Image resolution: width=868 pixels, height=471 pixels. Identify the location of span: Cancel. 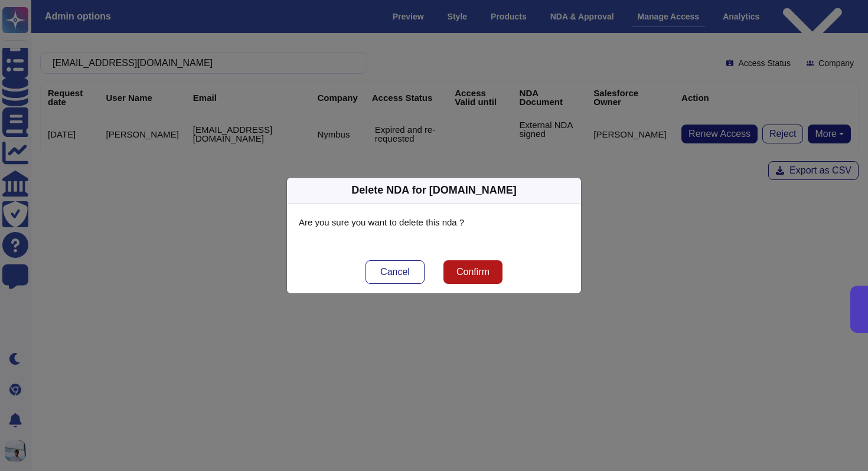
(395, 272).